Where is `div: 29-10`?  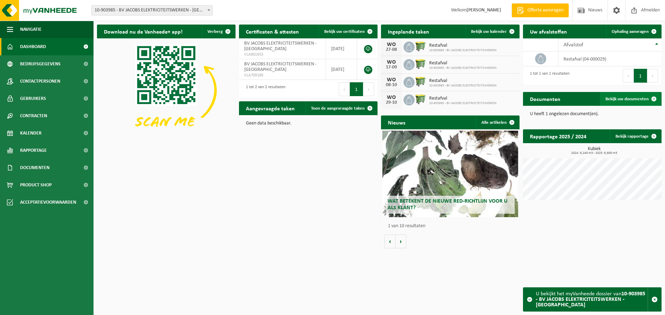 div: 29-10 is located at coordinates (391, 103).